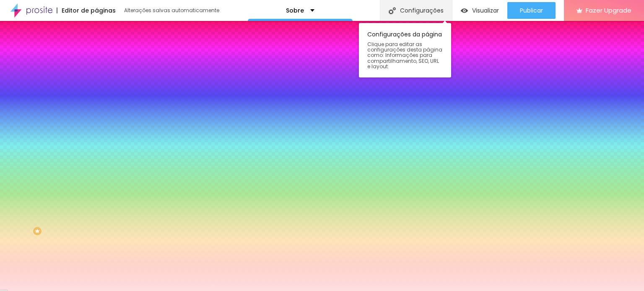 This screenshot has width=644, height=291. What do you see at coordinates (531, 11) in the screenshot?
I see `span: Publicar` at bounding box center [531, 11].